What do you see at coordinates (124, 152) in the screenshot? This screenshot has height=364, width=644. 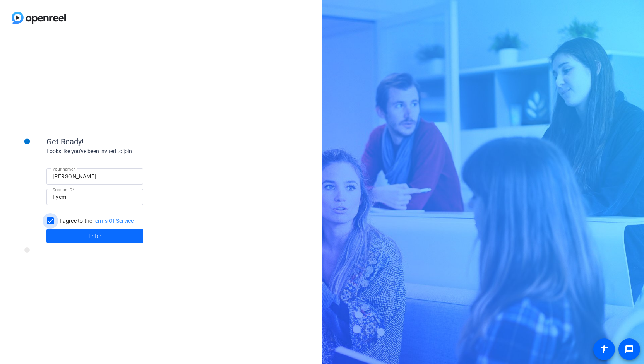 I see `div: Looks like you've been invited to join` at bounding box center [124, 152].